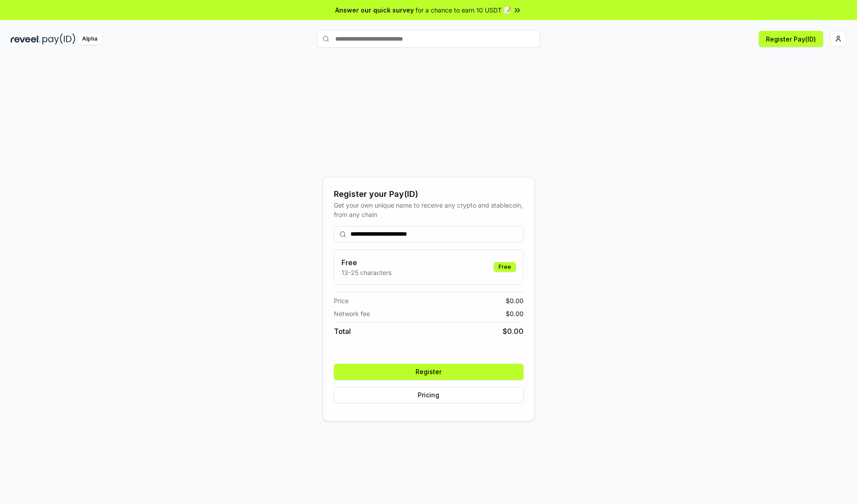 The height and width of the screenshot is (504, 857). What do you see at coordinates (428, 372) in the screenshot?
I see `button: Register` at bounding box center [428, 372].